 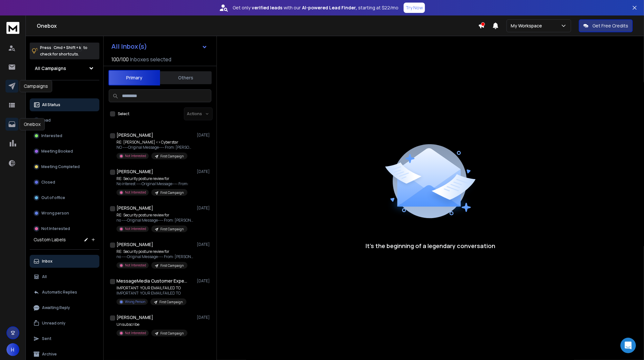 I want to click on p: Lead, so click(x=46, y=120).